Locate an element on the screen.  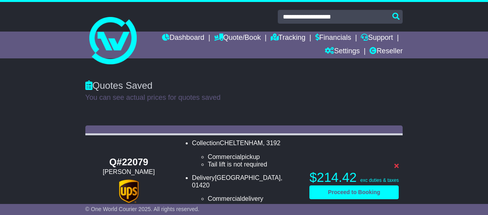
span: © One World Courier 2025. All rights reserved. is located at coordinates (142, 209).